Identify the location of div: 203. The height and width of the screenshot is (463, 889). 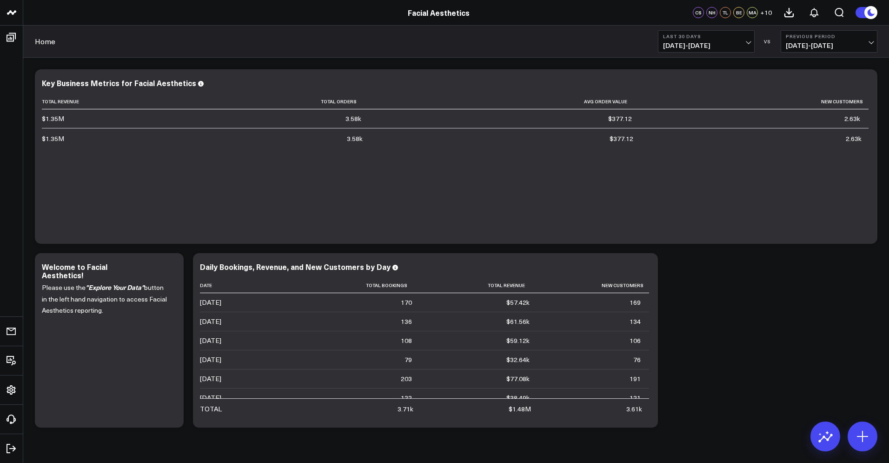
(406, 379).